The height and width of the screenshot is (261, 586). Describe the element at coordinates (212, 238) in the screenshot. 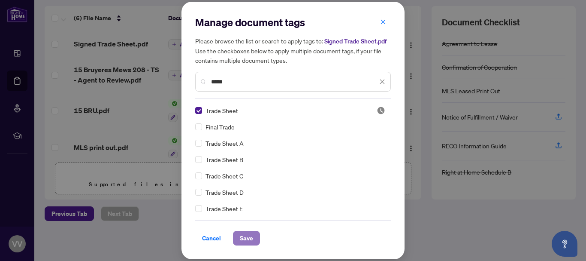

I see `span: Cancel` at that location.